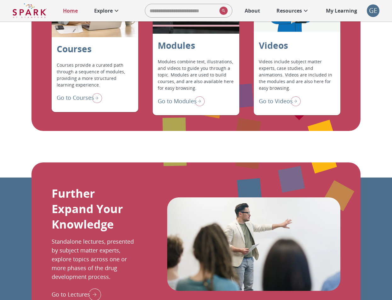 The width and height of the screenshot is (392, 300). What do you see at coordinates (252, 11) in the screenshot?
I see `a: About` at bounding box center [252, 11].